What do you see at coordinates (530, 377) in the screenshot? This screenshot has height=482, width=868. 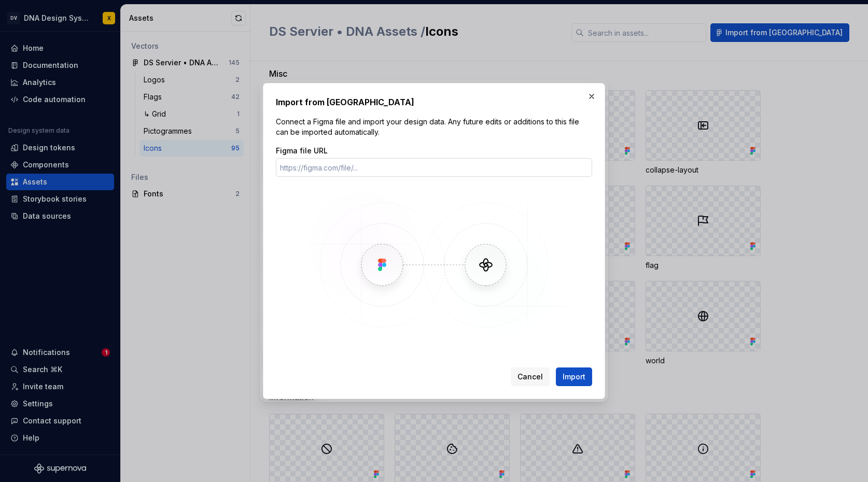 I see `span: Cancel` at bounding box center [530, 377].